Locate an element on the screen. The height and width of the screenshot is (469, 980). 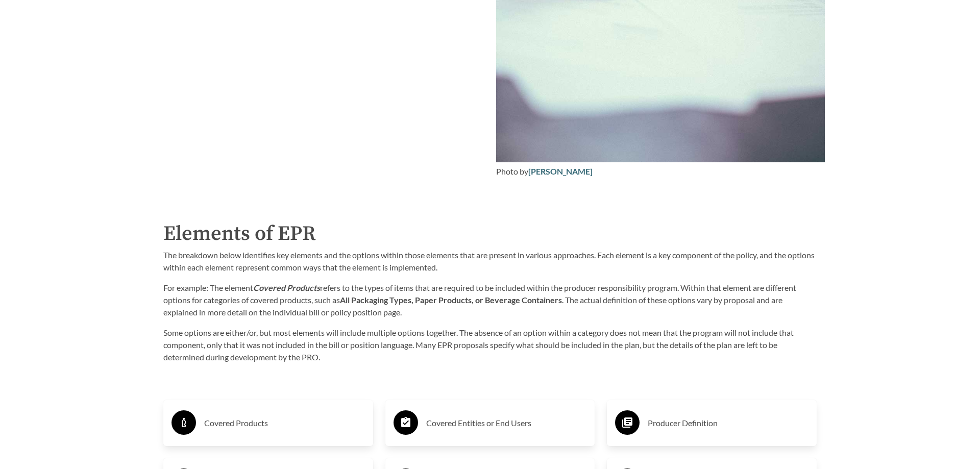
strong: All Packaging Types, Paper Products, or Beverage Containers is located at coordinates (451, 300).